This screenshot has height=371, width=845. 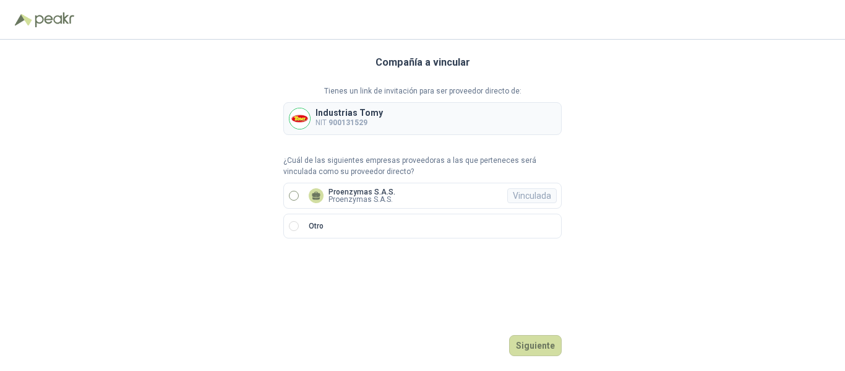 I want to click on p: Tienes un link de invitación para ser proveedor directo de:, so click(x=423, y=91).